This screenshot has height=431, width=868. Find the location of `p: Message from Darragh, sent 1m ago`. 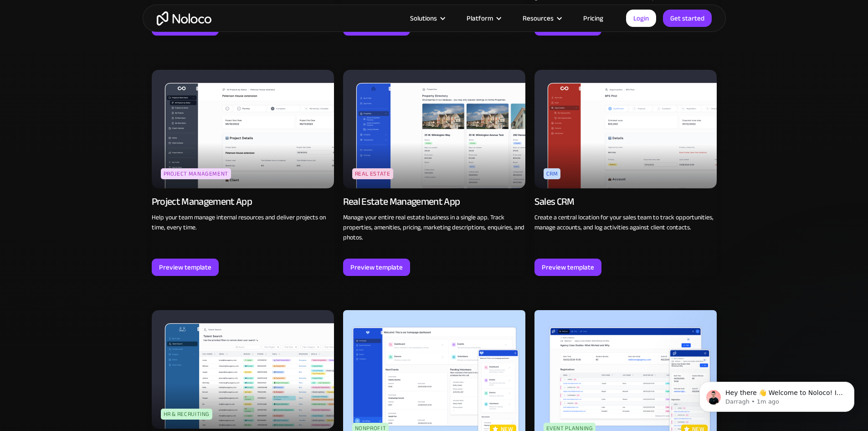

p: Message from Darragh, sent 1m ago is located at coordinates (99, 39).